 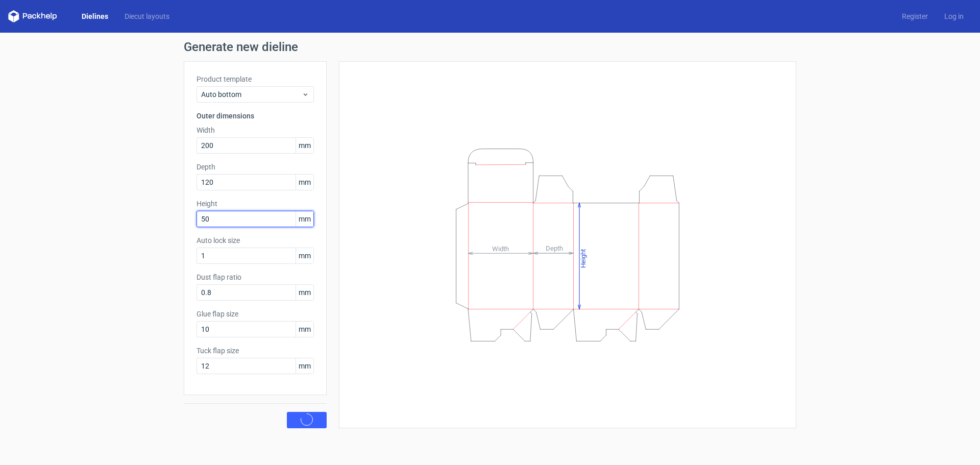 I want to click on label: Auto lock size, so click(x=255, y=241).